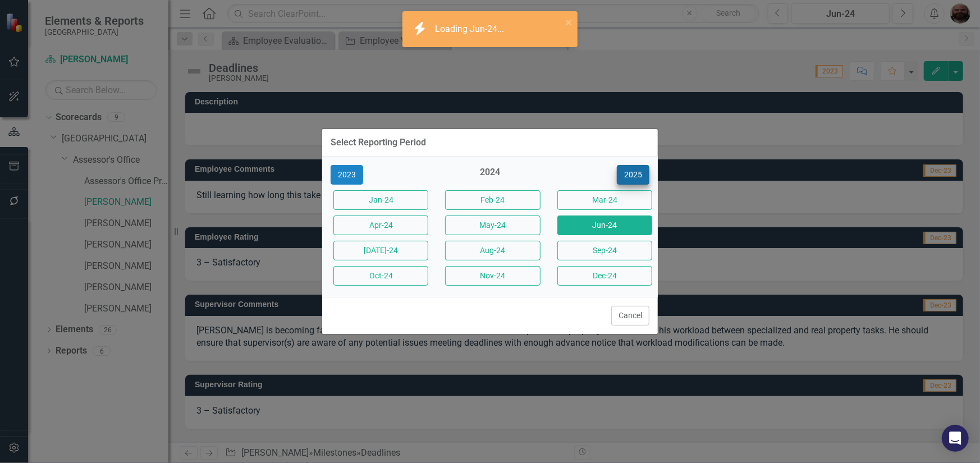 The image size is (980, 463). I want to click on button: Feb-24, so click(493, 200).